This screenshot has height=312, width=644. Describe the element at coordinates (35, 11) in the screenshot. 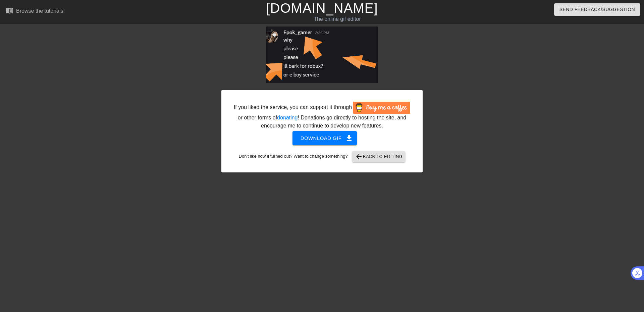

I see `a: Browse the tutorials!` at that location.